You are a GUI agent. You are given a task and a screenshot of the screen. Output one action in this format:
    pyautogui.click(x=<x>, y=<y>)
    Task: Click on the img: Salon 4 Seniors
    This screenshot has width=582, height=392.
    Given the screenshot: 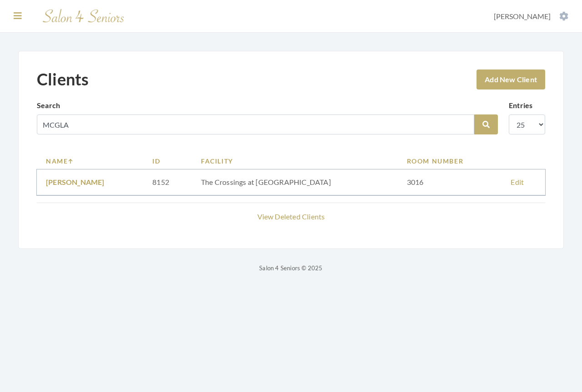 What is the action you would take?
    pyautogui.click(x=83, y=16)
    